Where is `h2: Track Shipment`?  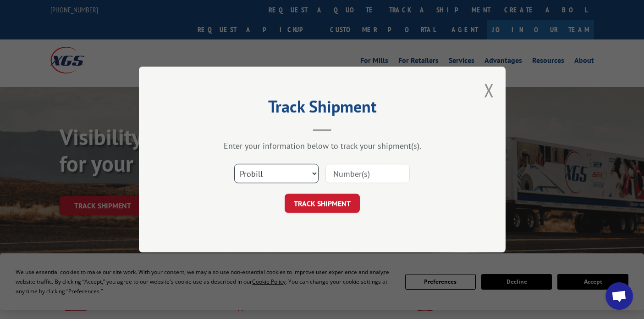
h2: Track Shipment is located at coordinates (322, 109).